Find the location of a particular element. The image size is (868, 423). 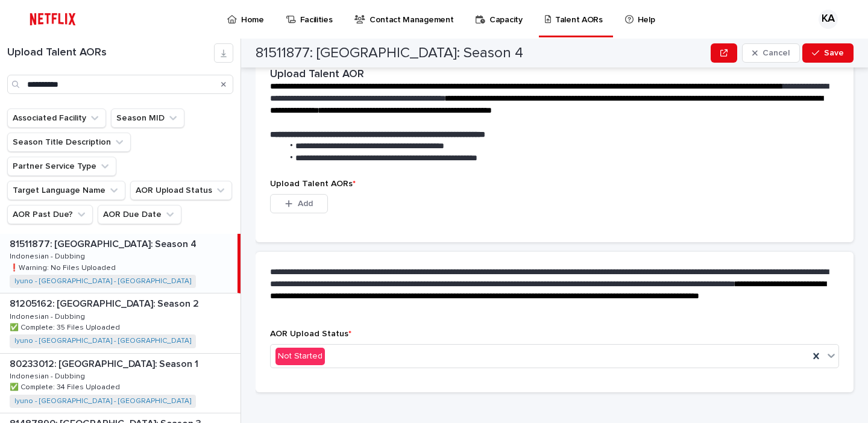

p: ❗️Warning: No Files Uploaded is located at coordinates (64, 267).